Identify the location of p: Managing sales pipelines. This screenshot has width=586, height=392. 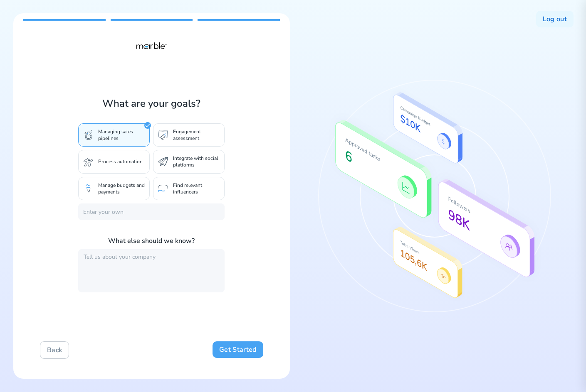
(121, 135).